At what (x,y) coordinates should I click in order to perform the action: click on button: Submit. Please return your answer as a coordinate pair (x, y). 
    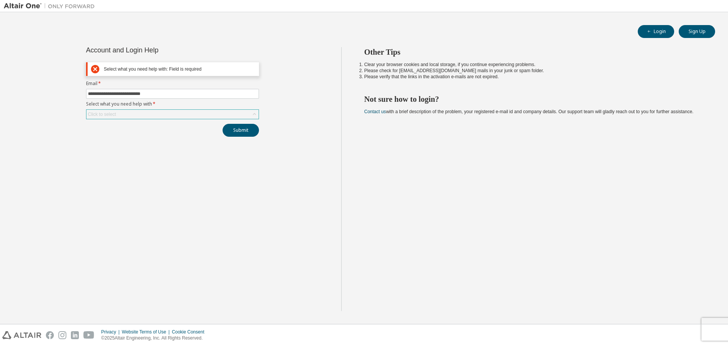
    Looking at the image, I should click on (241, 130).